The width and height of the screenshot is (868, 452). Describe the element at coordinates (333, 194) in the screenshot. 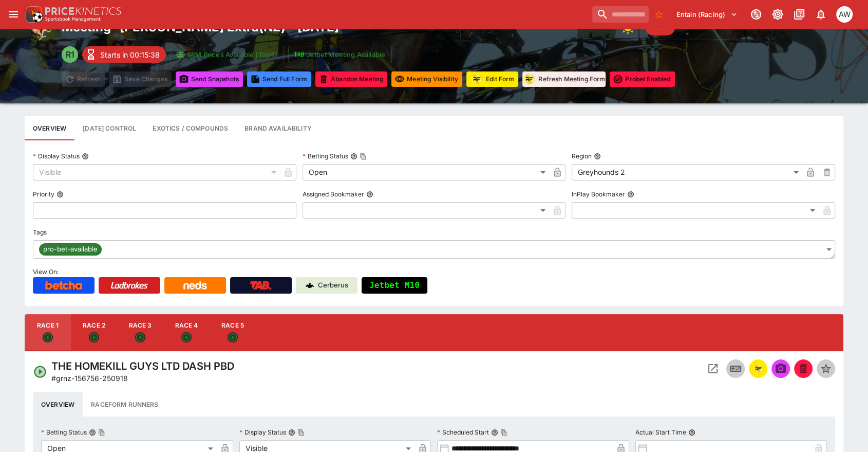

I see `p: Assigned Bookmaker` at that location.